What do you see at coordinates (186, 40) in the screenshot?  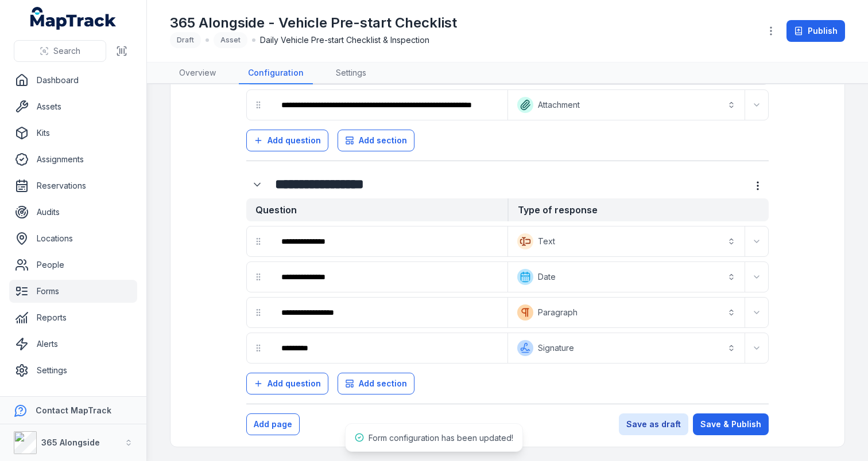 I see `div: Draft` at bounding box center [186, 40].